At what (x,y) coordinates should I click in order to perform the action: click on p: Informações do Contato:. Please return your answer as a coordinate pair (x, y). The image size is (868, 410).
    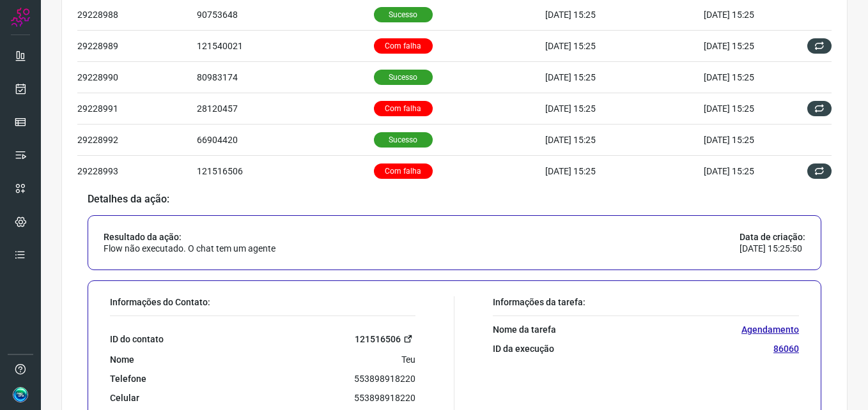
    Looking at the image, I should click on (263, 302).